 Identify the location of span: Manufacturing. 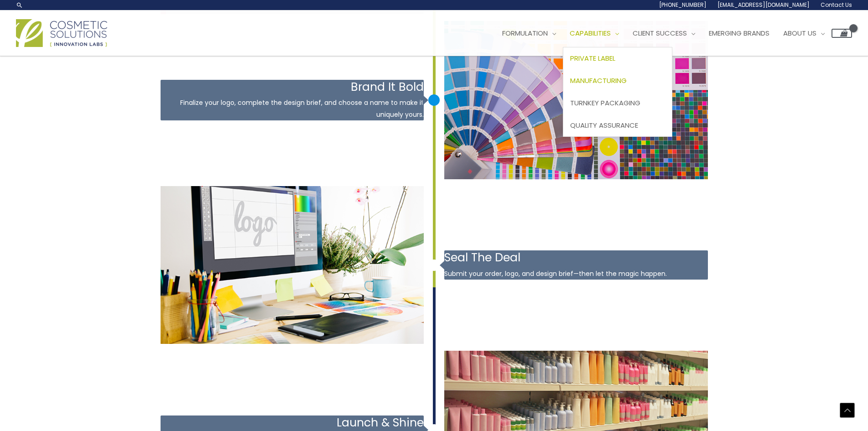
(598, 80).